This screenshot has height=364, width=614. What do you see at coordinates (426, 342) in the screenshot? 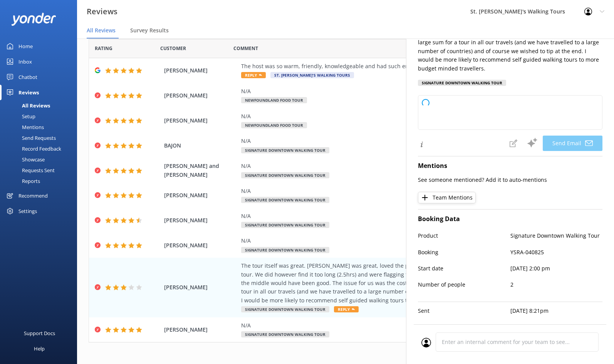
I see `img: user_profile.svg` at bounding box center [426, 342].